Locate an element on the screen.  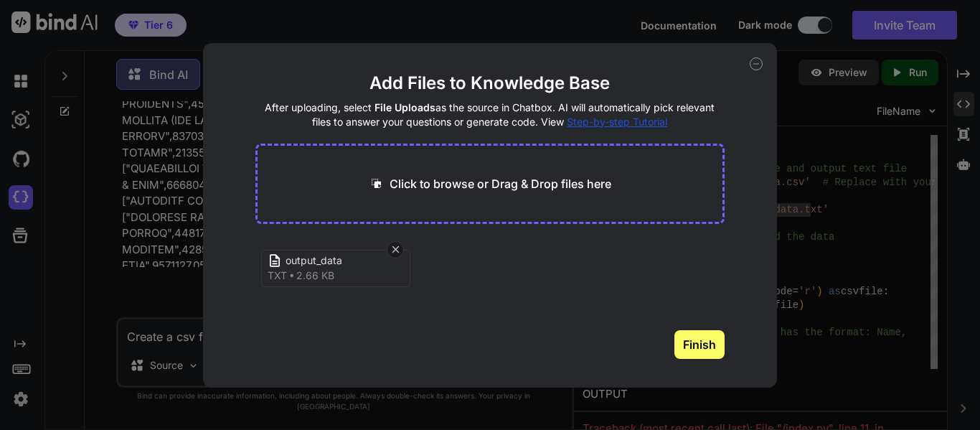
span: 2.66 KB is located at coordinates (315, 275).